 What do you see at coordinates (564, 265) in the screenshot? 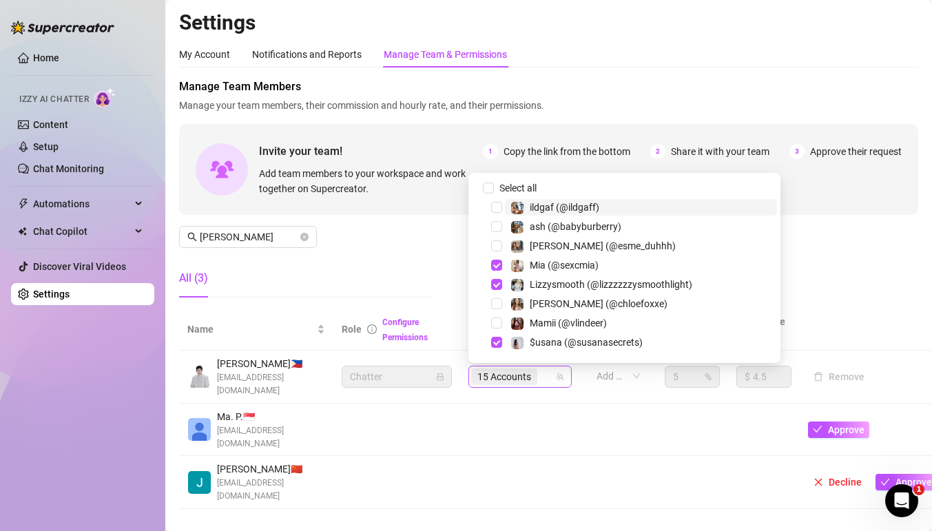
I see `span: Mia (@sexcmia)` at bounding box center [564, 265].